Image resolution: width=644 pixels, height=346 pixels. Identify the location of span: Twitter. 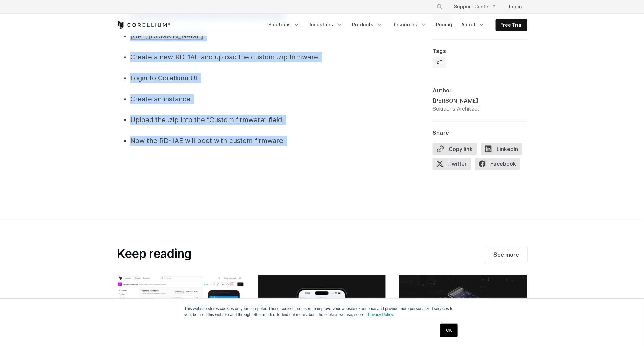
(452, 164).